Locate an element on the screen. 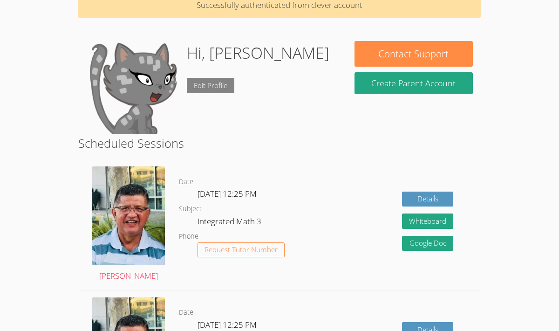 This screenshot has height=331, width=559. dt: Subject is located at coordinates (190, 209).